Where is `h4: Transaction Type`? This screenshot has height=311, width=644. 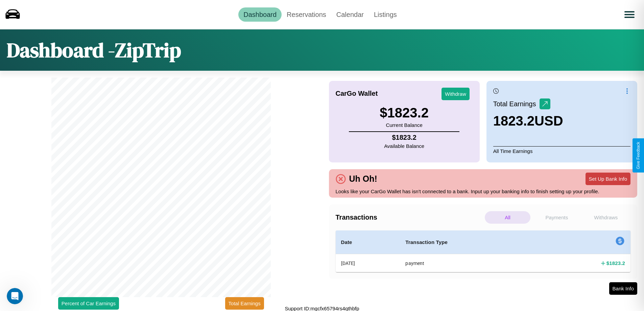
h4: Transaction Type is located at coordinates (468, 243).